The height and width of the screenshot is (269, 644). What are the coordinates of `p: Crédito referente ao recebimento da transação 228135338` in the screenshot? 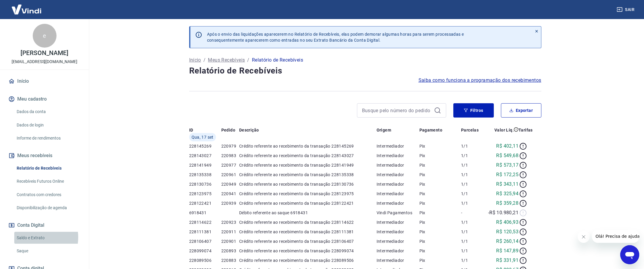 It's located at (308, 174).